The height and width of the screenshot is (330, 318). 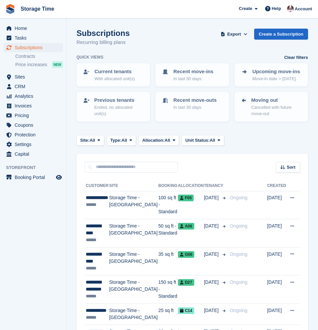 What do you see at coordinates (134, 186) in the screenshot?
I see `th: Site` at bounding box center [134, 186].